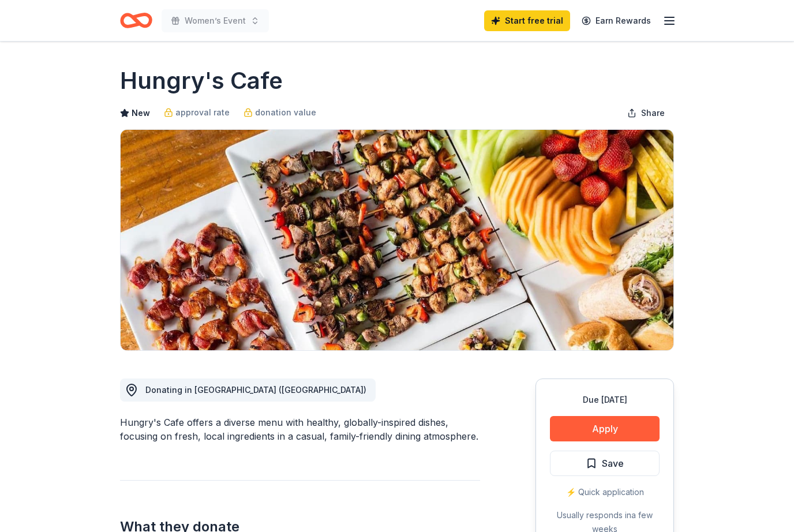 Image resolution: width=794 pixels, height=532 pixels. I want to click on button: Save, so click(605, 463).